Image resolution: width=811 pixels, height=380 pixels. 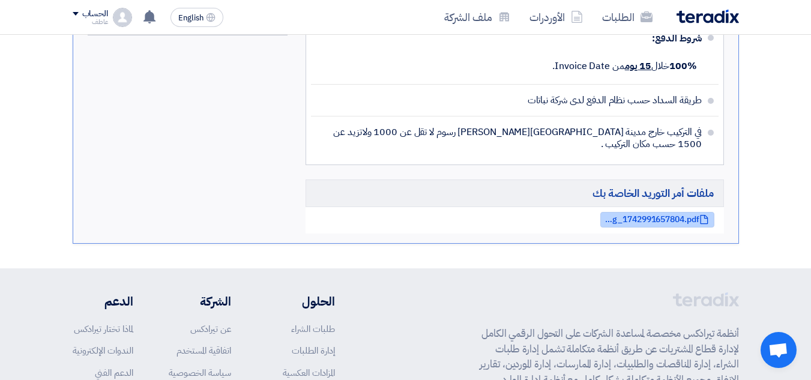 I want to click on a: Open chat, so click(x=778, y=350).